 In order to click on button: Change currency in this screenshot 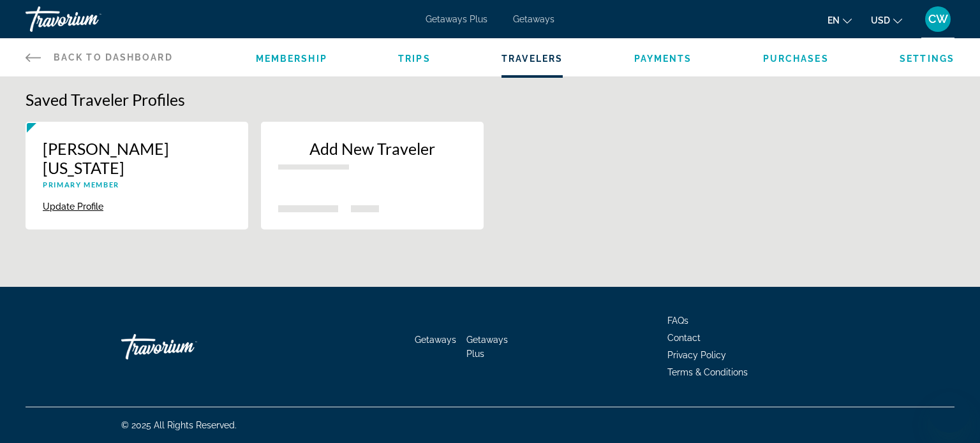, I will do `click(886, 20)`.